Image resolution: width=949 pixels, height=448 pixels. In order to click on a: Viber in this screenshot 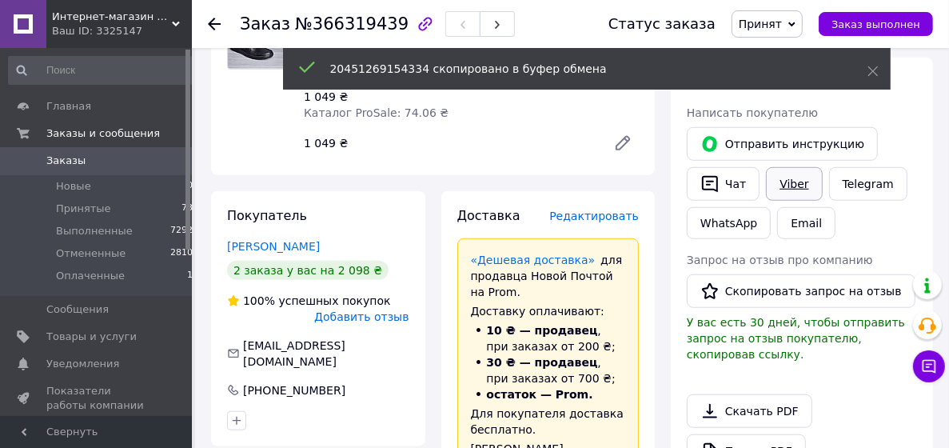, I will do `click(794, 184)`.